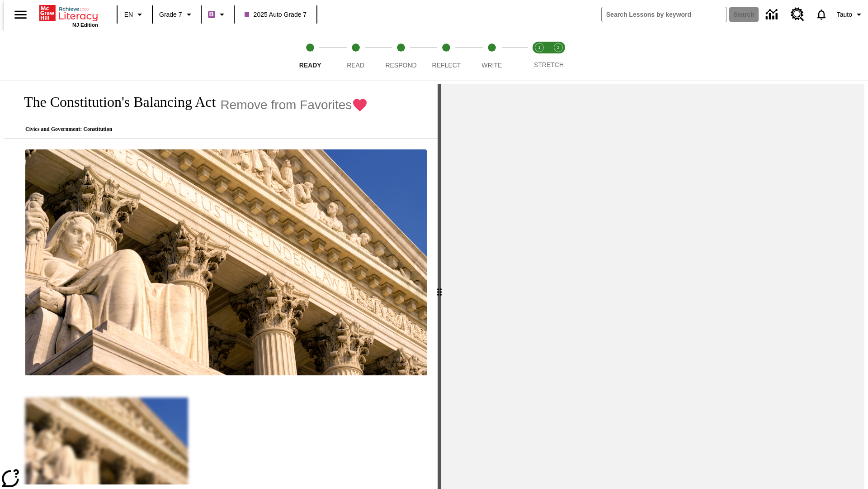 The width and height of the screenshot is (868, 489). Describe the element at coordinates (115, 102) in the screenshot. I see `h1: The Constitution's Balancing Act` at that location.